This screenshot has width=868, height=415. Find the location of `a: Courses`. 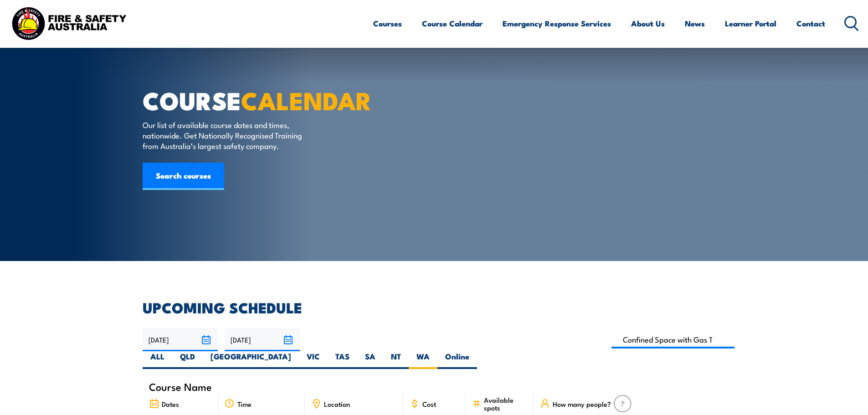

a: Courses is located at coordinates (387, 23).